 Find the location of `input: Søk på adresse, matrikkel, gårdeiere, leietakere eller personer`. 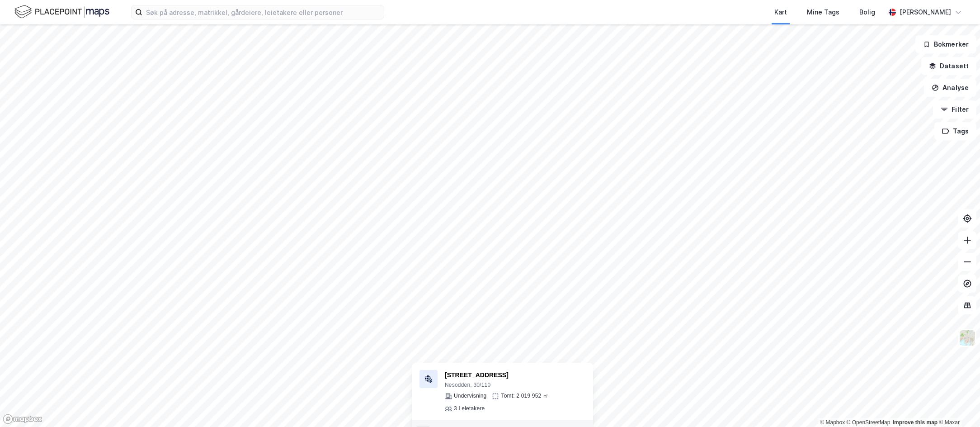

input: Søk på adresse, matrikkel, gårdeiere, leietakere eller personer is located at coordinates (263, 12).